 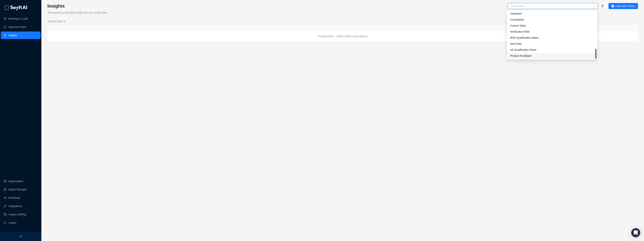 I want to click on img: logo-05li4sbe.png, so click(x=15, y=8).